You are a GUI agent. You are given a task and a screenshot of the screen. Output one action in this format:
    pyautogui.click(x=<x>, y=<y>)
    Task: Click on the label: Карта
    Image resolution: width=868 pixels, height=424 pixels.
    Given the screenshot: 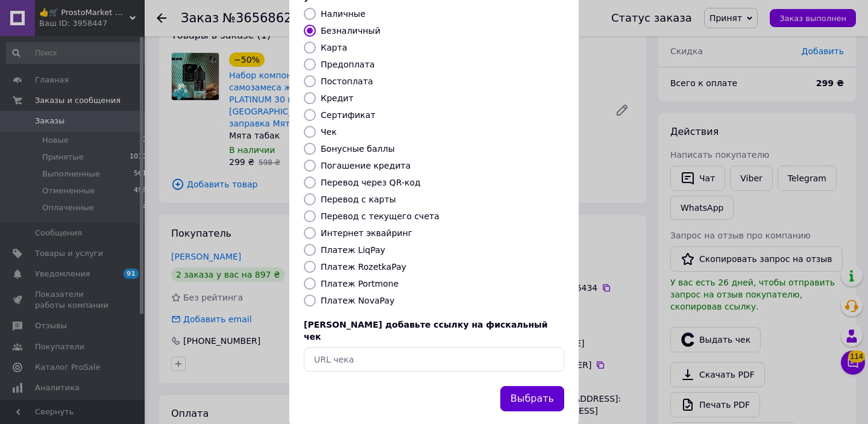 What is the action you would take?
    pyautogui.click(x=334, y=47)
    